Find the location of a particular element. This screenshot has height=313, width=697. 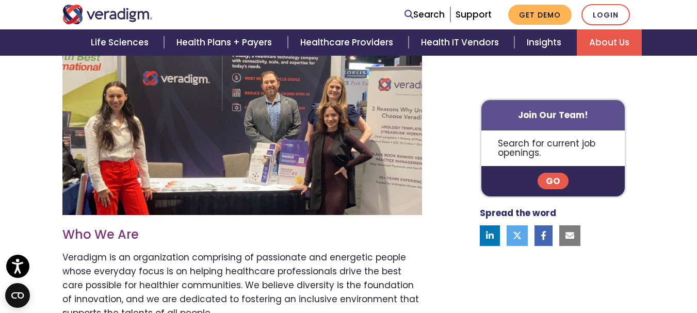

a: Login is located at coordinates (606, 14).